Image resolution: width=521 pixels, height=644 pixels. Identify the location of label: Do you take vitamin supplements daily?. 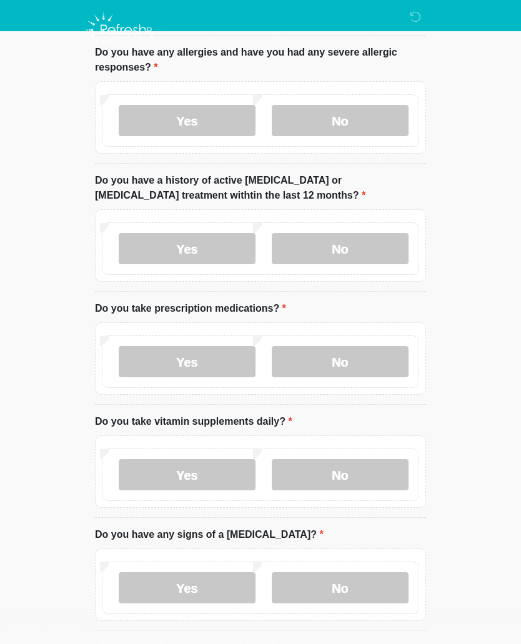
(194, 422).